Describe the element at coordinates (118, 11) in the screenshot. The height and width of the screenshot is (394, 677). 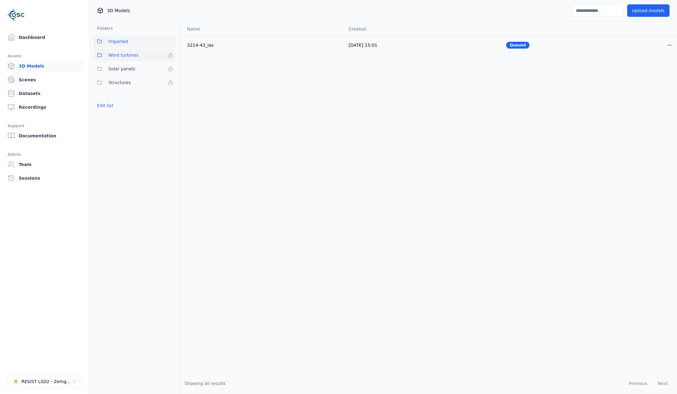
I see `span: 3D Models` at that location.